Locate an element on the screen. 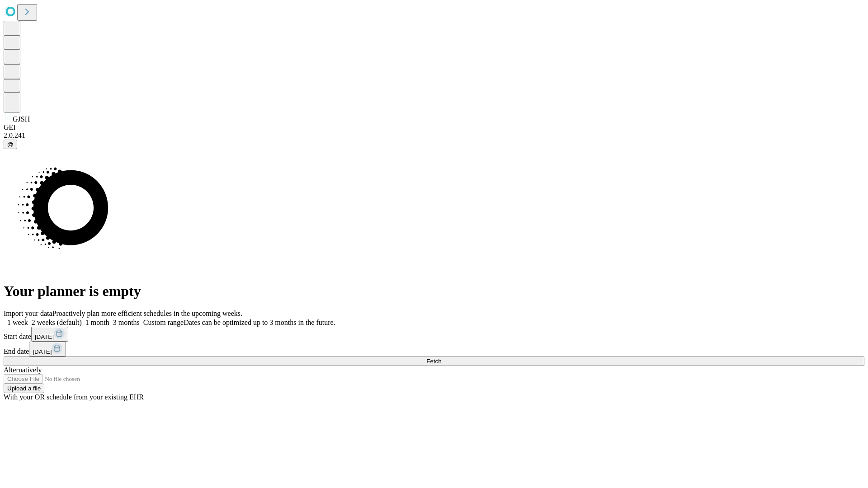 The image size is (868, 488). div: End date is located at coordinates (434, 349).